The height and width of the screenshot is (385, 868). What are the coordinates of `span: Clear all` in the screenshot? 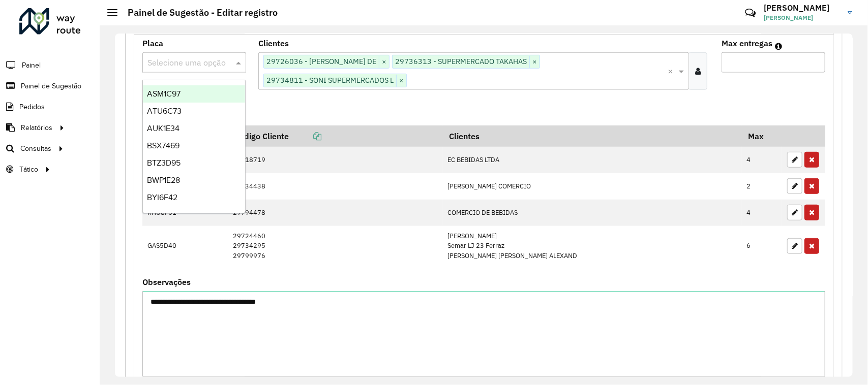 It's located at (672, 71).